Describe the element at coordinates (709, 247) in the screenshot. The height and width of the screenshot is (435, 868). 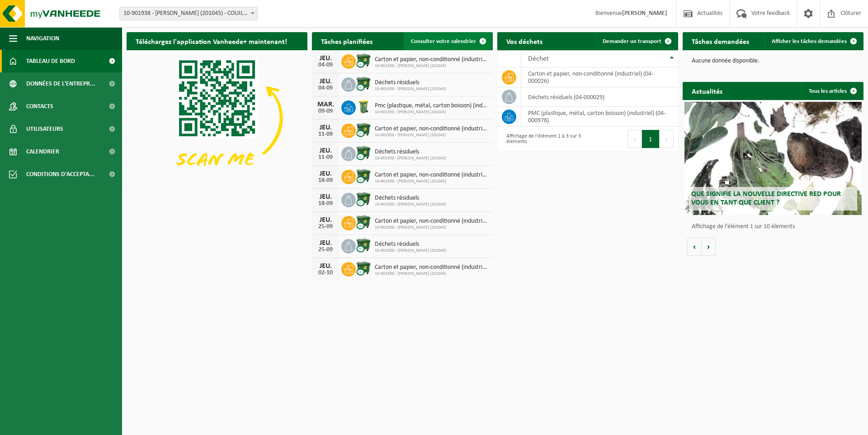
I see `button: Volgende` at that location.